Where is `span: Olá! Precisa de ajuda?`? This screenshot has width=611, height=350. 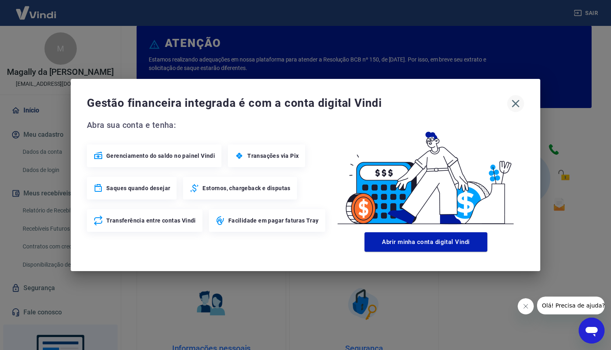
span: Olá! Precisa de ajuda? is located at coordinates (36, 9).